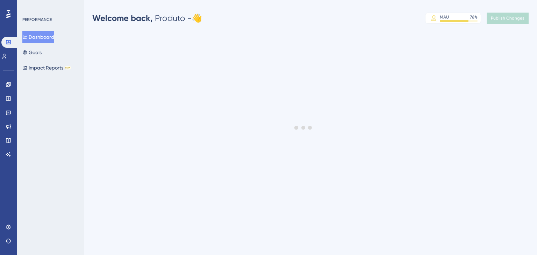 The image size is (537, 255). Describe the element at coordinates (32, 52) in the screenshot. I see `button: Goals` at that location.